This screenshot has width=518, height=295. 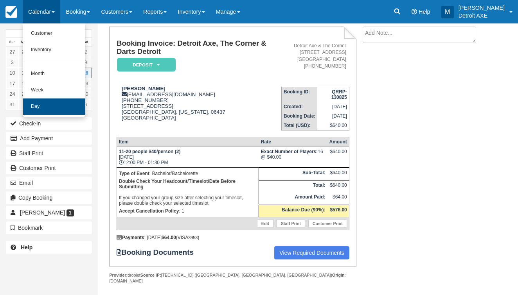 What do you see at coordinates (12, 52) in the screenshot?
I see `a: 27` at bounding box center [12, 52].